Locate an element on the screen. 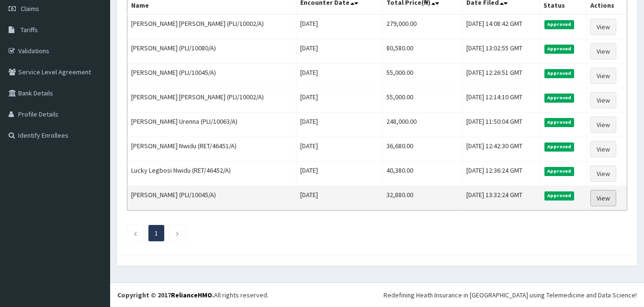 The height and width of the screenshot is (307, 644). td: 32,880.00 is located at coordinates (423, 198).